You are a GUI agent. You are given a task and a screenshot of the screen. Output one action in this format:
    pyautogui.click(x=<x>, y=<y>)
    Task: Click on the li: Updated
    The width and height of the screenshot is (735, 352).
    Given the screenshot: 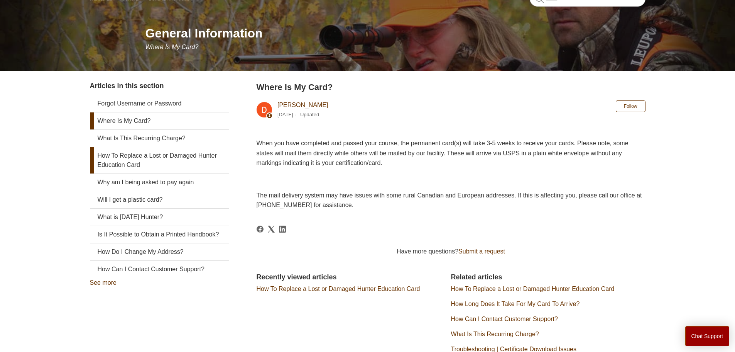 What is the action you would take?
    pyautogui.click(x=310, y=114)
    